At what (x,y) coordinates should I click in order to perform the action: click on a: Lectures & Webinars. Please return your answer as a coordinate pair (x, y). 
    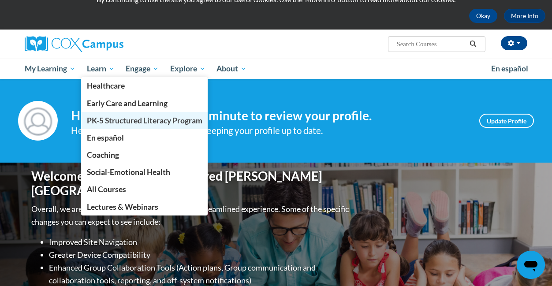
    Looking at the image, I should click on (145, 207).